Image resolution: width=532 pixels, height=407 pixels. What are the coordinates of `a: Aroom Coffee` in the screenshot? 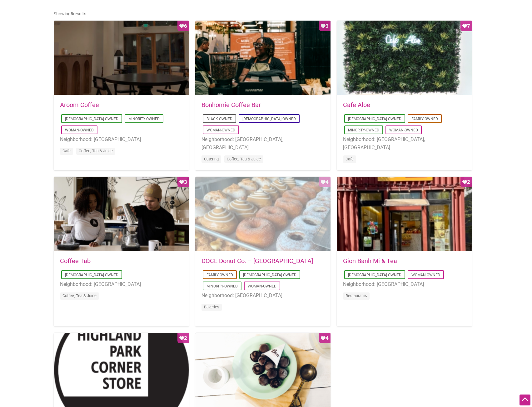 It's located at (79, 105).